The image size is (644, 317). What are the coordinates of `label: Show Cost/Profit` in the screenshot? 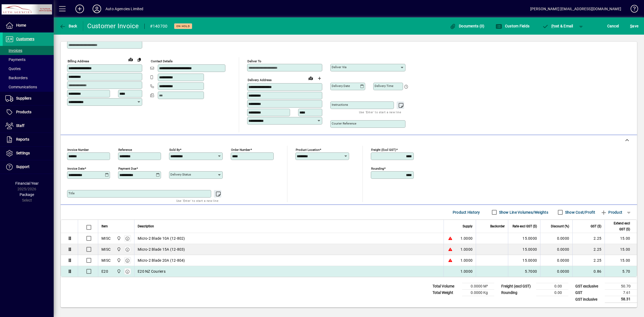 It's located at (580, 212).